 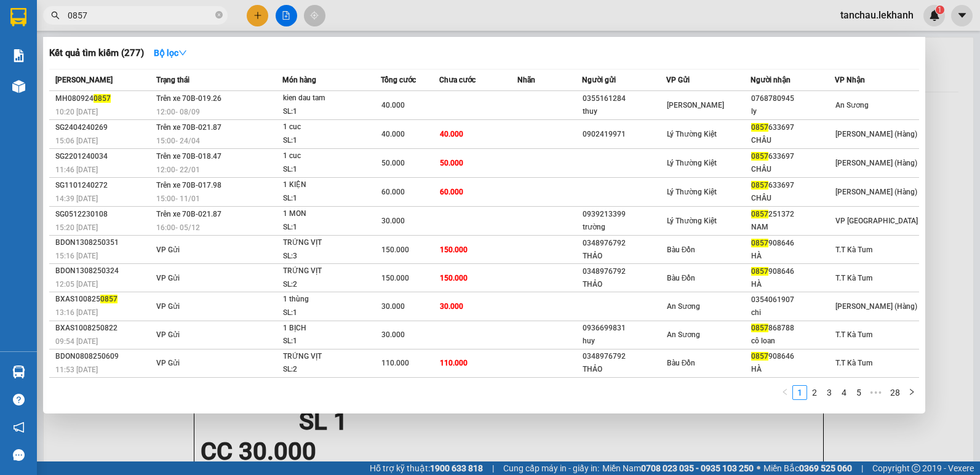 I want to click on span: left, so click(x=785, y=392).